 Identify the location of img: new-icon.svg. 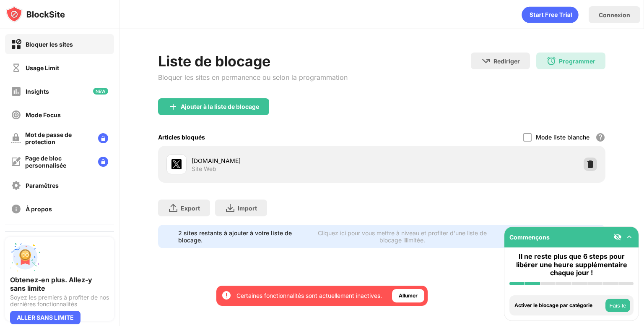
(100, 91).